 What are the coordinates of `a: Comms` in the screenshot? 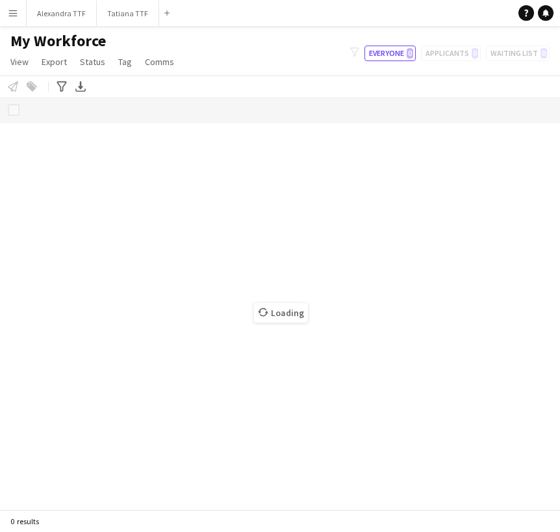 It's located at (159, 62).